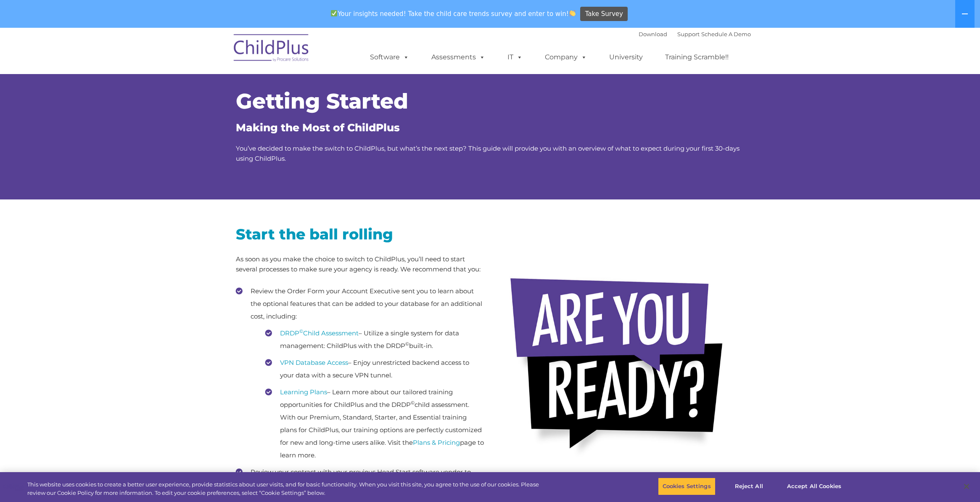 Image resolution: width=980 pixels, height=502 pixels. I want to click on span: Making the Most of ChildPlus, so click(318, 128).